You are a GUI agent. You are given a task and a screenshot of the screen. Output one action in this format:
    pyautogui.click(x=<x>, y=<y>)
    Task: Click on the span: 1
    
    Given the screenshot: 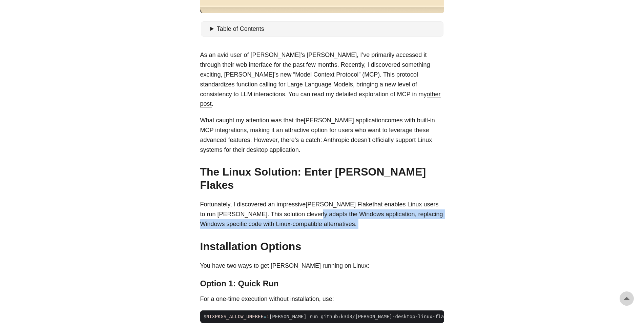 What is the action you would take?
    pyautogui.click(x=267, y=317)
    